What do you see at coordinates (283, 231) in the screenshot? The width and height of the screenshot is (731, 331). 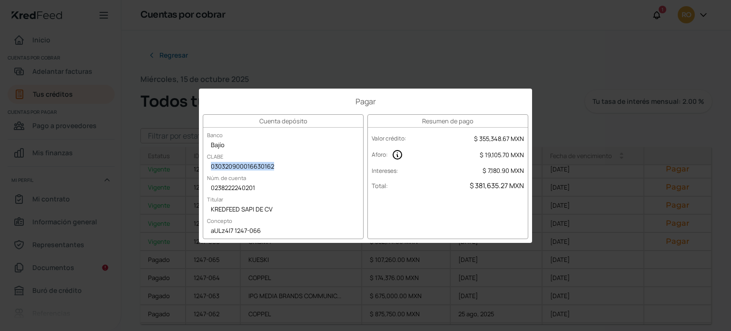 I see `div: aULz4l7 1247-066` at bounding box center [283, 231].